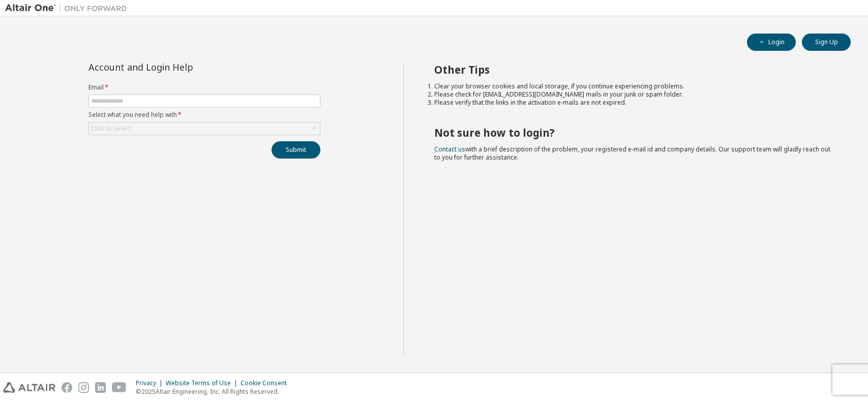 Image resolution: width=868 pixels, height=402 pixels. What do you see at coordinates (119, 387) in the screenshot?
I see `img: youtube.svg` at bounding box center [119, 387].